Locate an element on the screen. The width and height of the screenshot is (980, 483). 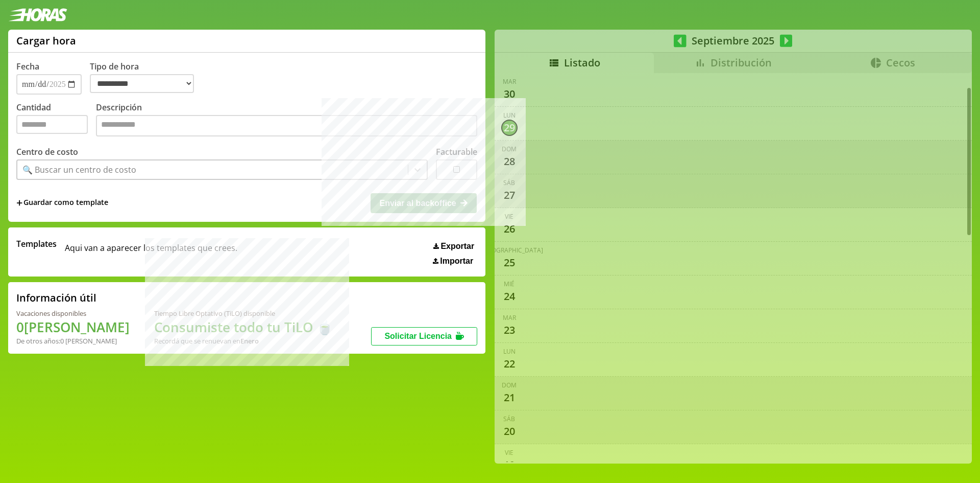
label: Facturable is located at coordinates (456, 152).